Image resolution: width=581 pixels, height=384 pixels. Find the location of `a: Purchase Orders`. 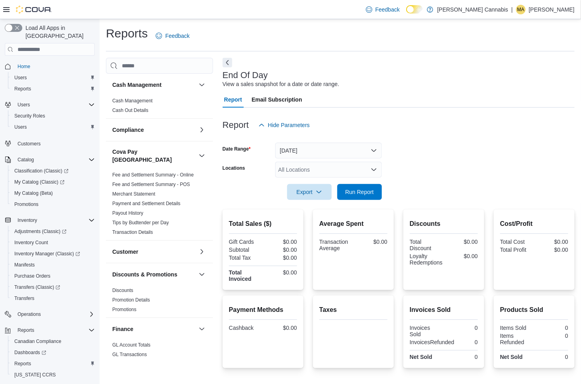

a: Purchase Orders is located at coordinates (32, 276).